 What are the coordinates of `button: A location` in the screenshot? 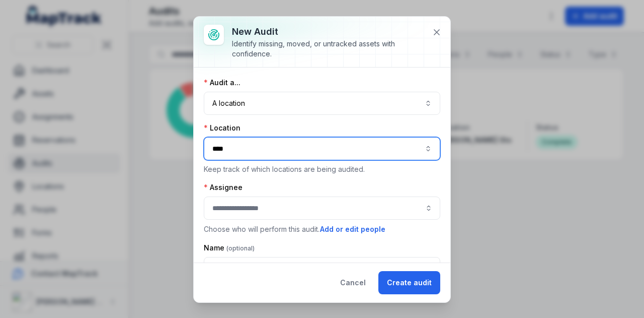 It's located at (322, 104).